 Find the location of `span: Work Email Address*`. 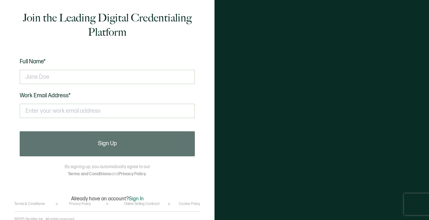

span: Work Email Address* is located at coordinates (45, 95).